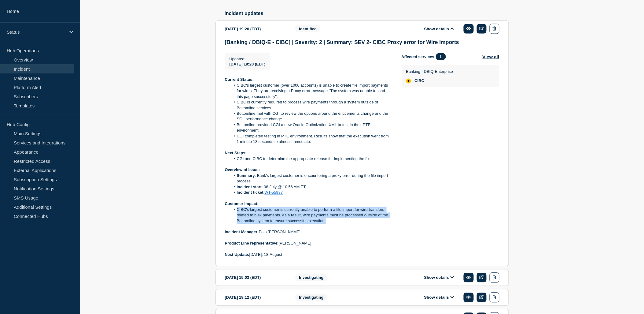 The height and width of the screenshot is (314, 644). What do you see at coordinates (440, 57) in the screenshot?
I see `span: 1` at bounding box center [440, 57].